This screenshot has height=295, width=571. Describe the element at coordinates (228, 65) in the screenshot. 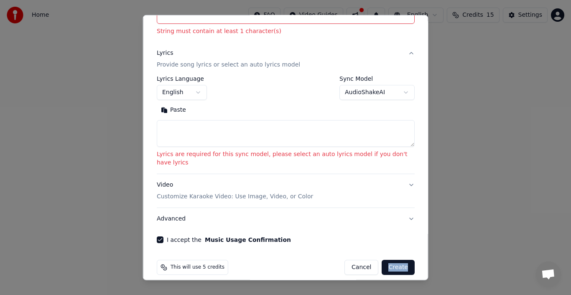

I see `p: Provide song lyrics or select an auto lyrics model` at that location.